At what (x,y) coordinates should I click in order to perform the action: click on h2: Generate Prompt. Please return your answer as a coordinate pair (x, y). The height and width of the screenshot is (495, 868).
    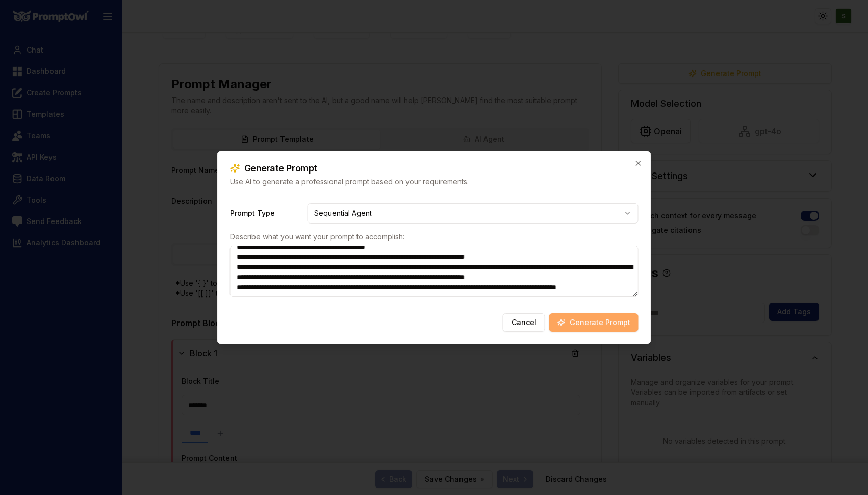
    Looking at the image, I should click on (434, 168).